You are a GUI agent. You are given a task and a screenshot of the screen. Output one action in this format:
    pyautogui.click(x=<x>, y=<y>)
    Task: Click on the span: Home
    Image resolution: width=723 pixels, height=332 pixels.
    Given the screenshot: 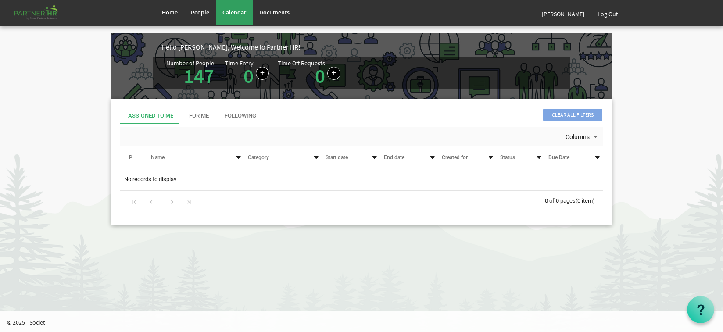 What is the action you would take?
    pyautogui.click(x=170, y=12)
    